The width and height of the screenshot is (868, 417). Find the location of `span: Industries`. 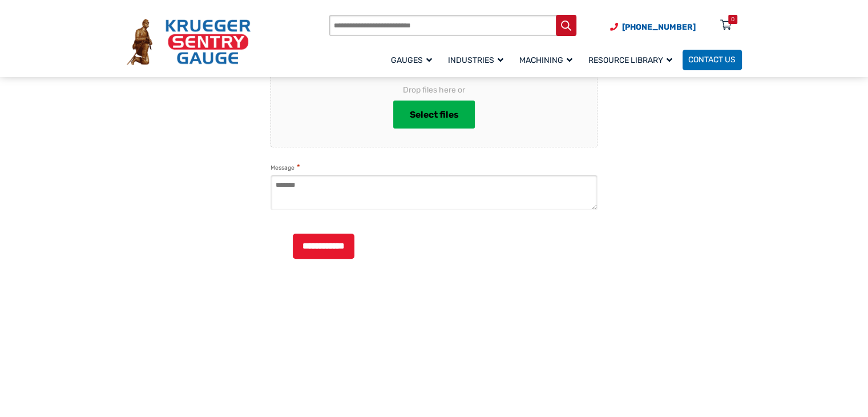

span: Industries is located at coordinates (475, 60).